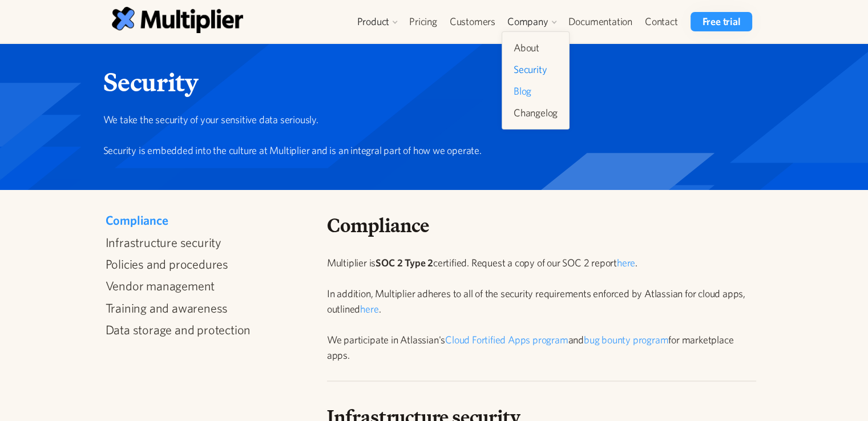 Image resolution: width=868 pixels, height=421 pixels. Describe the element at coordinates (721, 22) in the screenshot. I see `a: Free trial` at that location.